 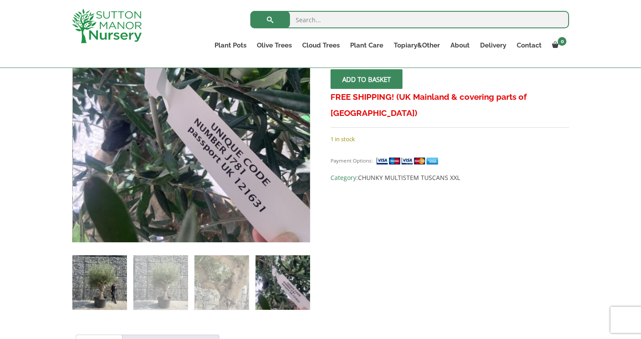 What do you see at coordinates (366, 79) in the screenshot?
I see `button: Add to basket` at bounding box center [366, 79].